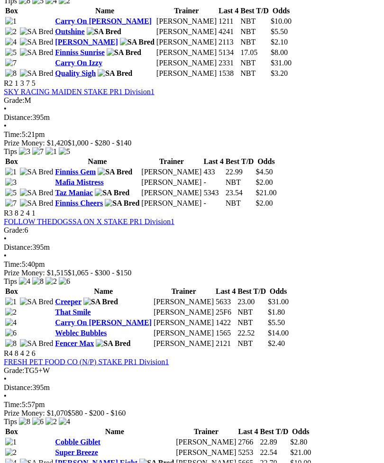  Describe the element at coordinates (279, 73) in the screenshot. I see `span: $3.20` at that location.